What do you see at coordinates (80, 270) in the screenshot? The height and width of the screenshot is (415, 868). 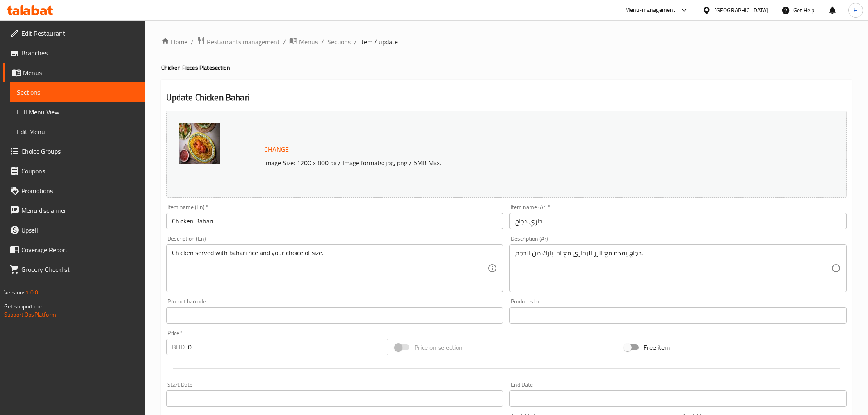 I see `span: Grocery Checklist` at bounding box center [80, 270].